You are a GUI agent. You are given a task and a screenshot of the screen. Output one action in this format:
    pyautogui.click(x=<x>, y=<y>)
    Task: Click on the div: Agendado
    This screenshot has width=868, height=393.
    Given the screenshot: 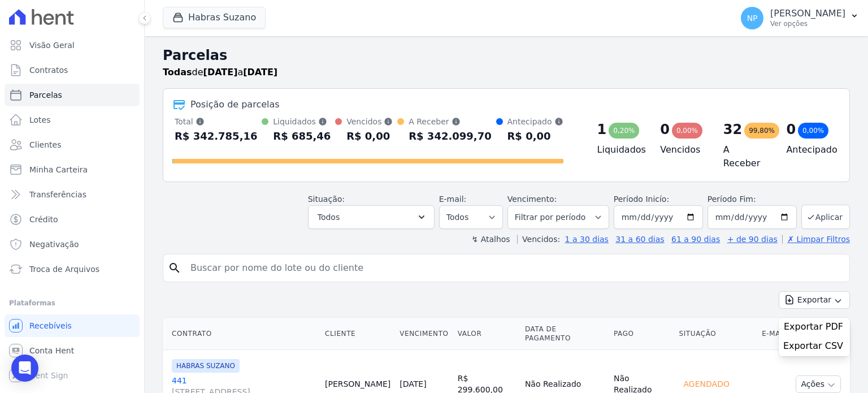 What is the action you would take?
    pyautogui.click(x=706, y=384)
    